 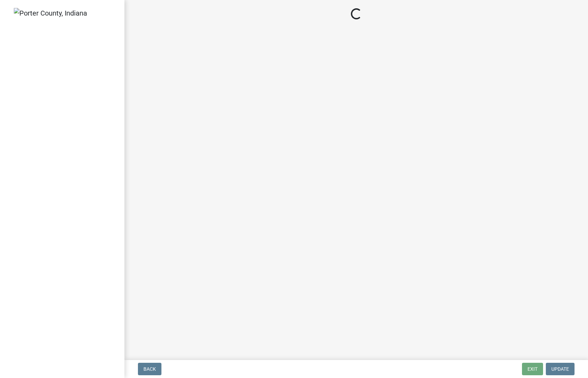 What do you see at coordinates (150, 369) in the screenshot?
I see `button: Back` at bounding box center [150, 369].